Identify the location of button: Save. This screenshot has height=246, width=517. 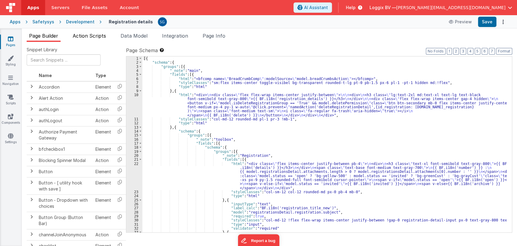
(487, 22).